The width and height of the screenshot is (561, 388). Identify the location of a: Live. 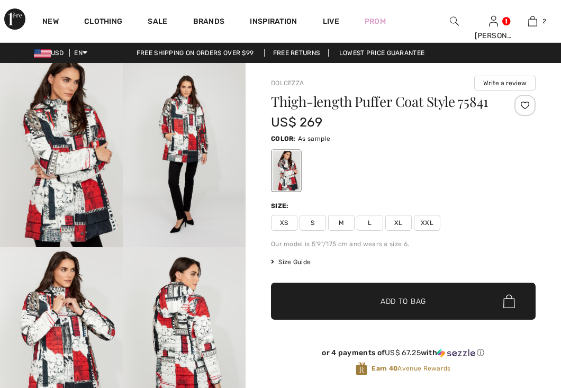
(331, 21).